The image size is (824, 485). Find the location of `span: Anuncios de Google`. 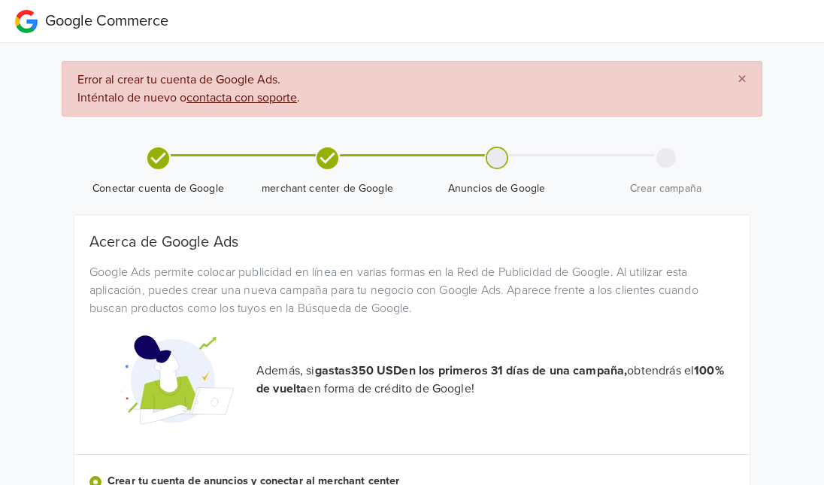

span: Anuncios de Google is located at coordinates (496, 189).